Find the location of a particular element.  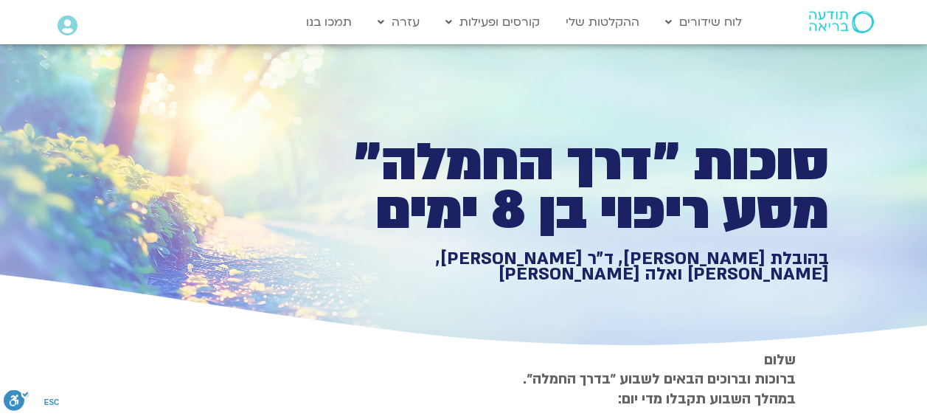

a: תמכו בנו is located at coordinates (329, 22).